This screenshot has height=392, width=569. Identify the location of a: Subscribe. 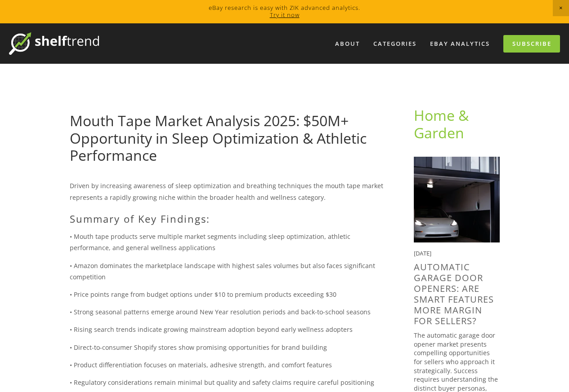
(531, 43).